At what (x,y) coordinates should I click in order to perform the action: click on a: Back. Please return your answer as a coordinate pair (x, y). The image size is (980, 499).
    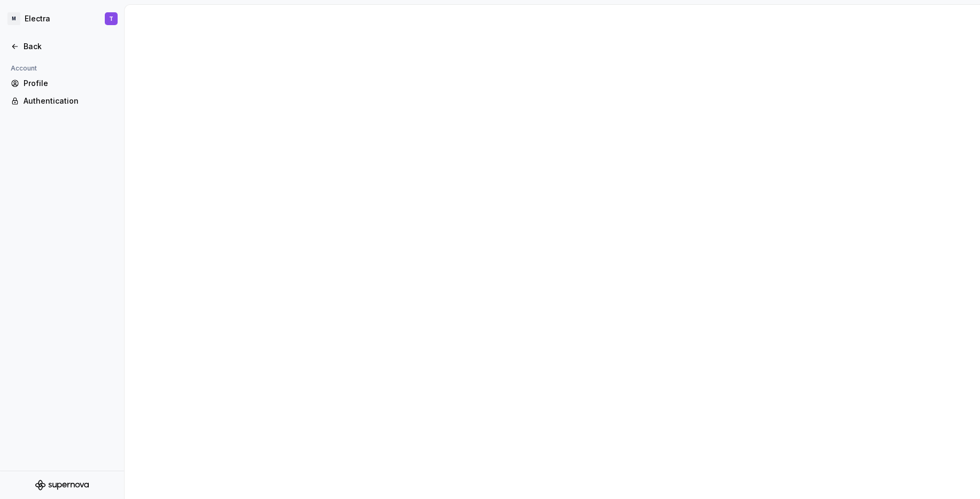
    Looking at the image, I should click on (62, 46).